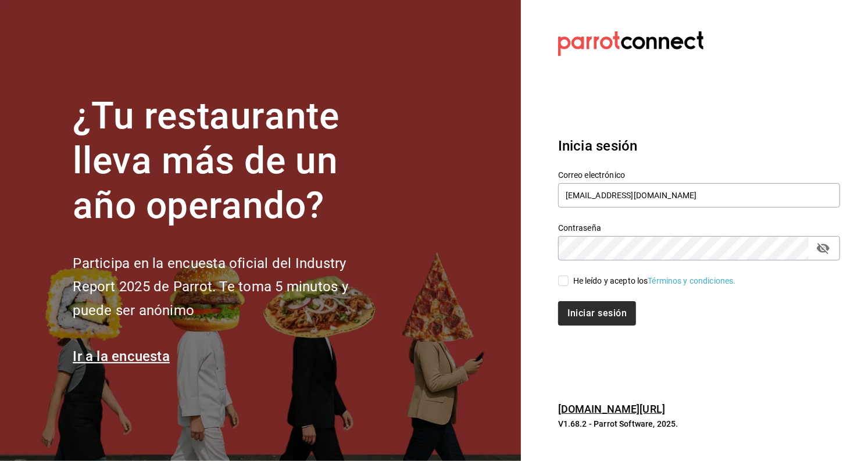 Image resolution: width=868 pixels, height=461 pixels. Describe the element at coordinates (692, 280) in the screenshot. I see `a: Términos y condiciones.` at that location.